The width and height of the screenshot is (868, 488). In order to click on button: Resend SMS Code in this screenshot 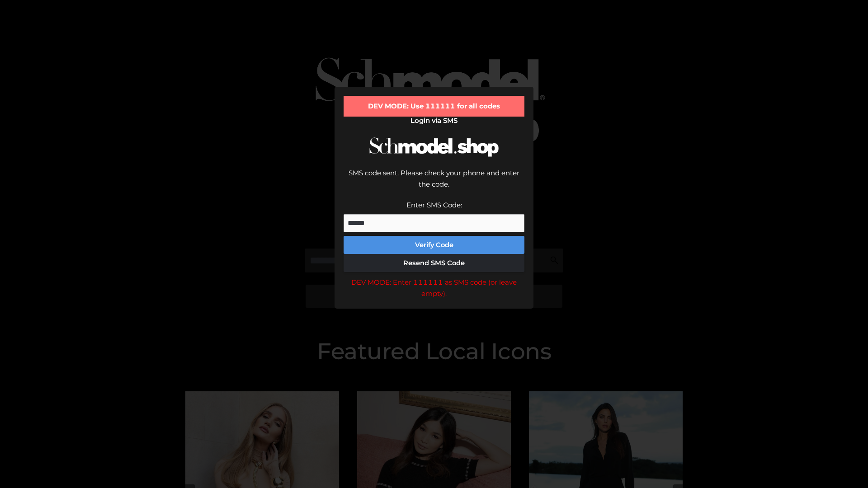, I will do `click(434, 263)`.